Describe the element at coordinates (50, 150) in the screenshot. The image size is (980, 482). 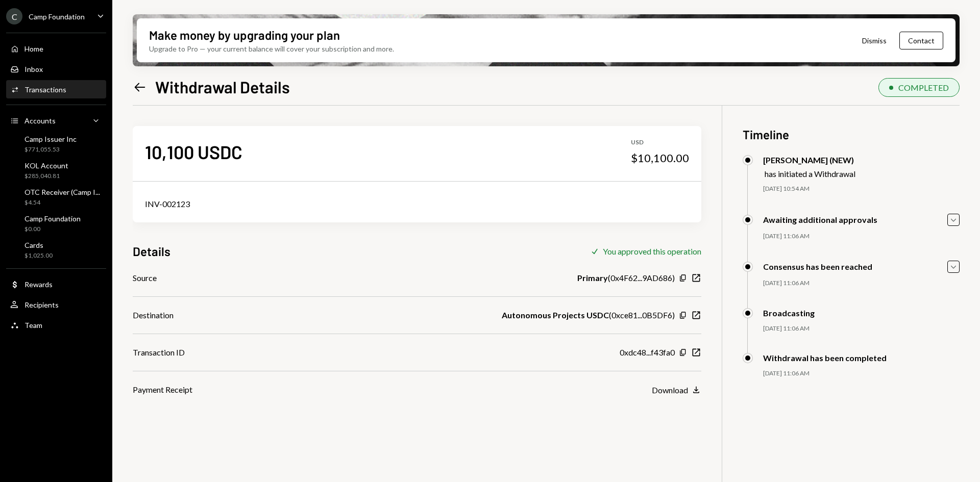
I see `div: $771,055.53` at that location.